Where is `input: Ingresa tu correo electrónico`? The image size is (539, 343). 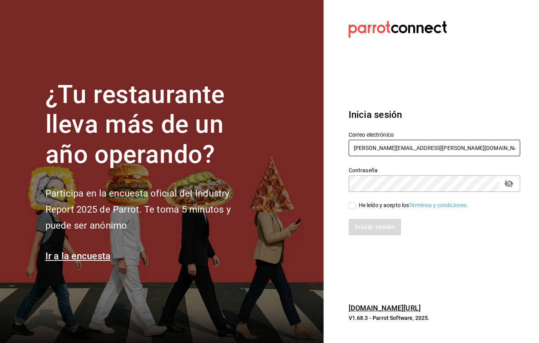 input: Ingresa tu correo electrónico is located at coordinates (435, 148).